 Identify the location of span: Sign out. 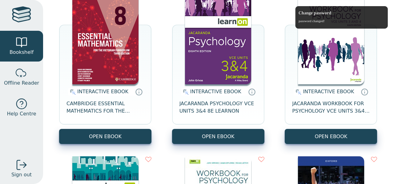
(22, 175).